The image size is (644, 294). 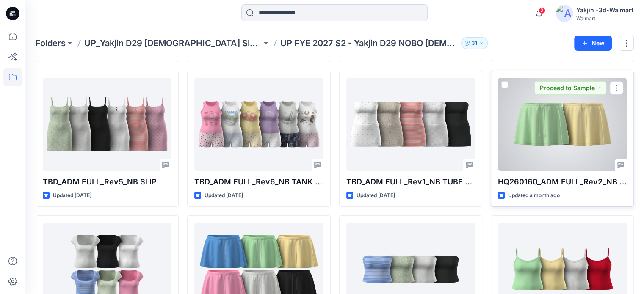 What do you see at coordinates (605, 18) in the screenshot?
I see `div: Walmart` at bounding box center [605, 18].